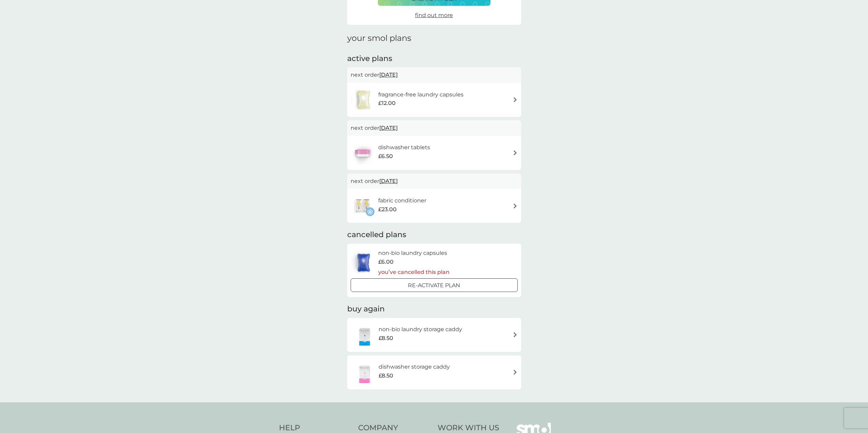 Image resolution: width=868 pixels, height=433 pixels. What do you see at coordinates (402, 201) in the screenshot?
I see `h6: fabric conditioner` at bounding box center [402, 201].